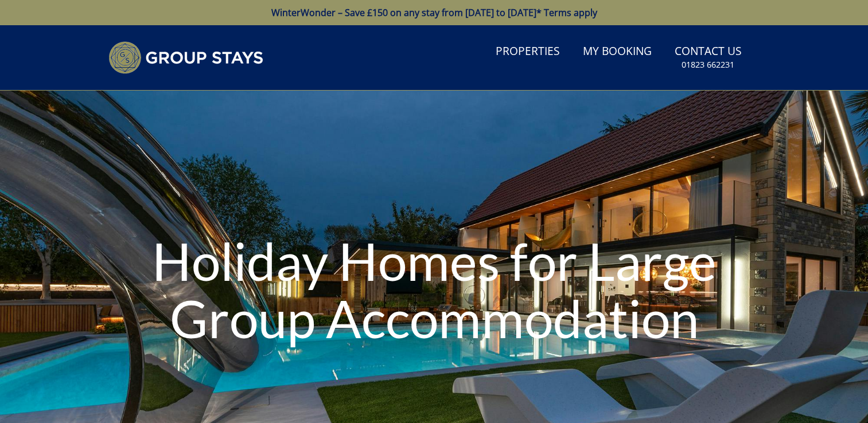  Describe the element at coordinates (707, 57) in the screenshot. I see `a: Contact Us01823 662231` at that location.